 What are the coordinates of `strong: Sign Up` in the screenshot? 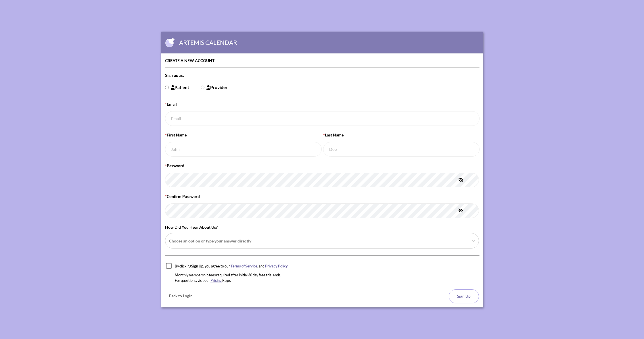 It's located at (197, 266).